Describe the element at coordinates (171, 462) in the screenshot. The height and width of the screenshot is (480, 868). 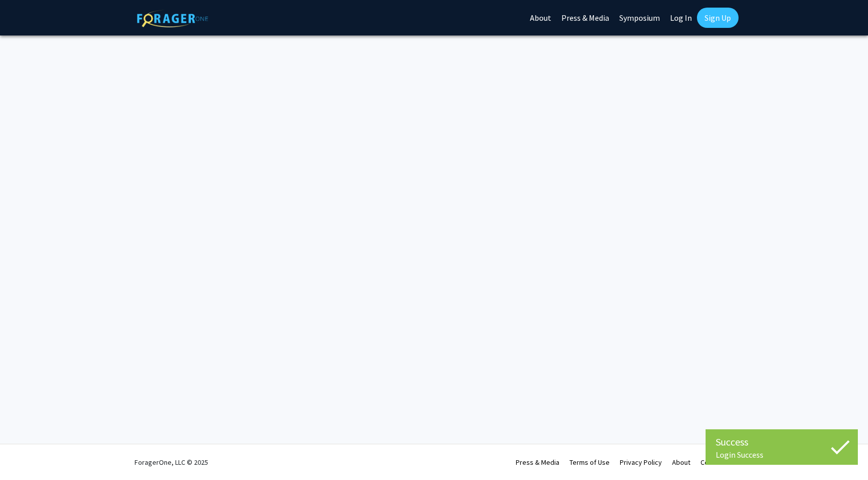
I see `div: ForagerOne, LLC © 2025` at that location.